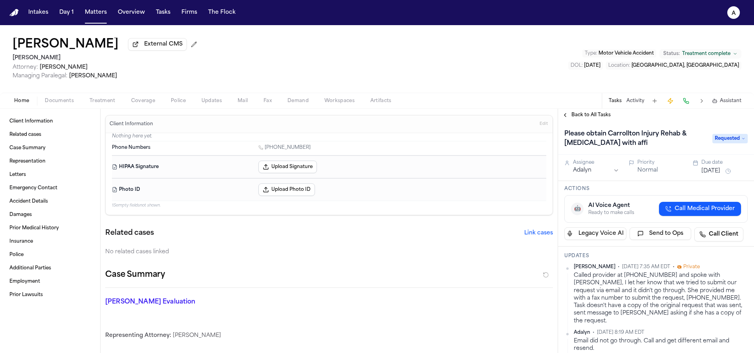 The width and height of the screenshot is (754, 353). What do you see at coordinates (50, 135) in the screenshot?
I see `a: Related cases` at bounding box center [50, 135].